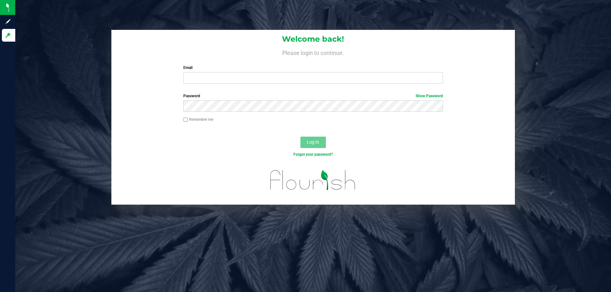 This screenshot has height=292, width=611. What do you see at coordinates (313, 52) in the screenshot?
I see `h4: Please login to continue.` at bounding box center [313, 52].